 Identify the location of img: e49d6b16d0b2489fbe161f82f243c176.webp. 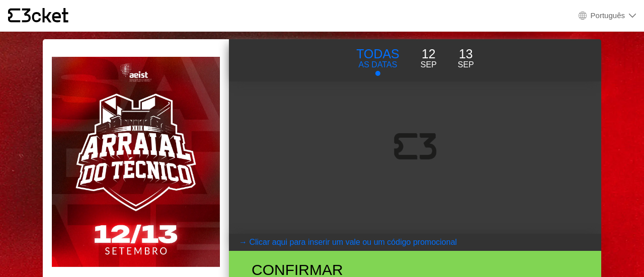
(136, 162).